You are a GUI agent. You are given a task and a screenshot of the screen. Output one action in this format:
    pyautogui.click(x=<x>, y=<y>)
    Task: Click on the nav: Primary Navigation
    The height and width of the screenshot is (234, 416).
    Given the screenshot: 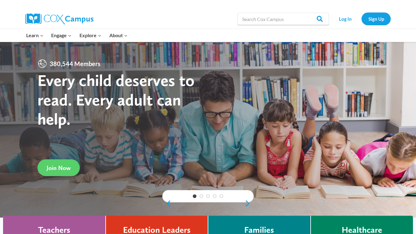 What is the action you would take?
    pyautogui.click(x=77, y=35)
    